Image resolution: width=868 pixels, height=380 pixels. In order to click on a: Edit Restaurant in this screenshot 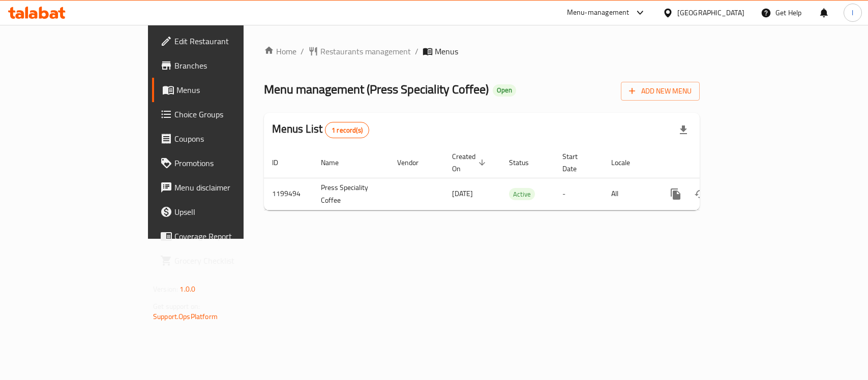, I will do `click(222, 41)`.